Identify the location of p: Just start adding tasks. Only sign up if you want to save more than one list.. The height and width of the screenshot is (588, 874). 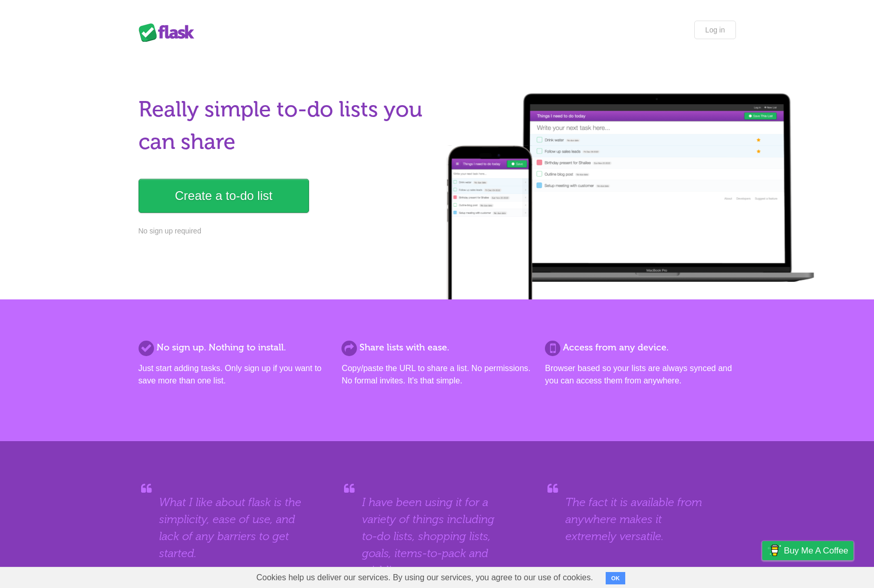
(234, 374).